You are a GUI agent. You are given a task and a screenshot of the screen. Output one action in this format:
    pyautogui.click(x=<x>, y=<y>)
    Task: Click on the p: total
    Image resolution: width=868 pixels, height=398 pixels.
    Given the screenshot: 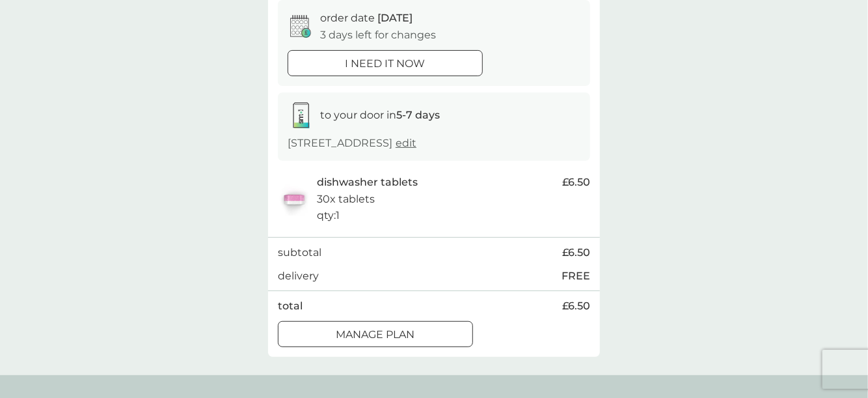 What is the action you would take?
    pyautogui.click(x=290, y=306)
    